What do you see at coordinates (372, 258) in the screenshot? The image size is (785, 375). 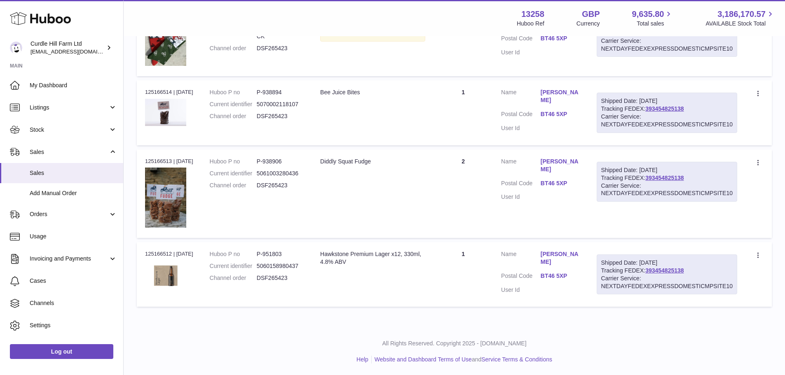 I see `div: Hawkstone Premium Lager x12, 330ml, 4.8% ABV` at bounding box center [372, 258].